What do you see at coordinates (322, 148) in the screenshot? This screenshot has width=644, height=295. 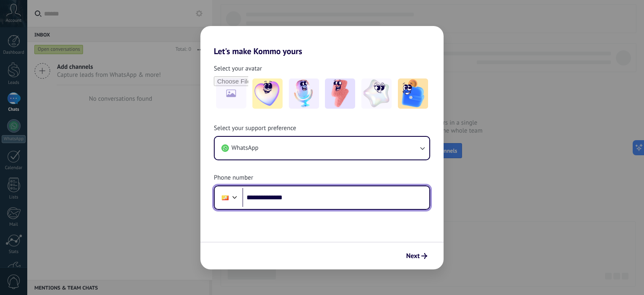 I see `button: WhatsApp` at bounding box center [322, 148].